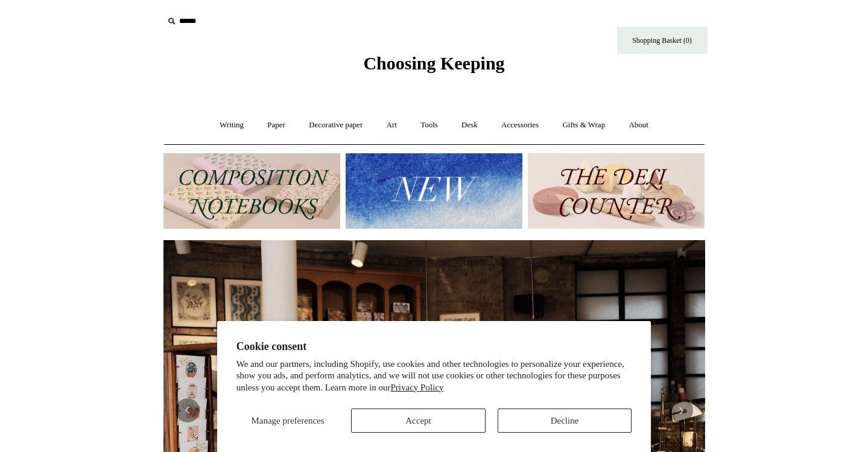 The height and width of the screenshot is (452, 868). Describe the element at coordinates (681, 411) in the screenshot. I see `button: Next` at that location.